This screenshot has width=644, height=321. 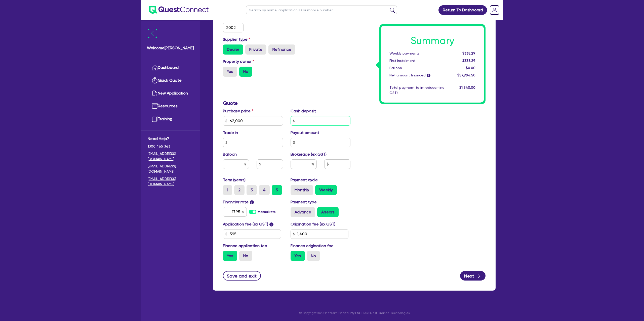 What do you see at coordinates (282, 49) in the screenshot?
I see `label: Refinance` at bounding box center [282, 49].